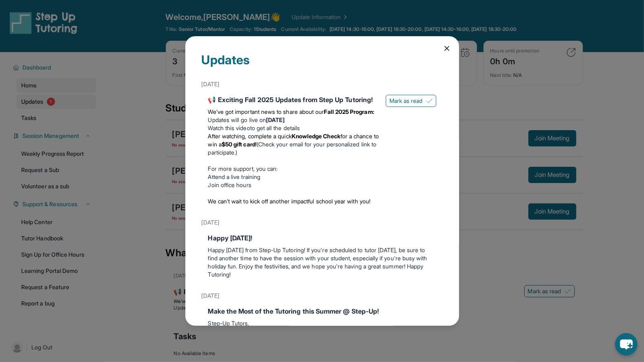 This screenshot has width=644, height=362. I want to click on a: Attend a live training, so click(234, 177).